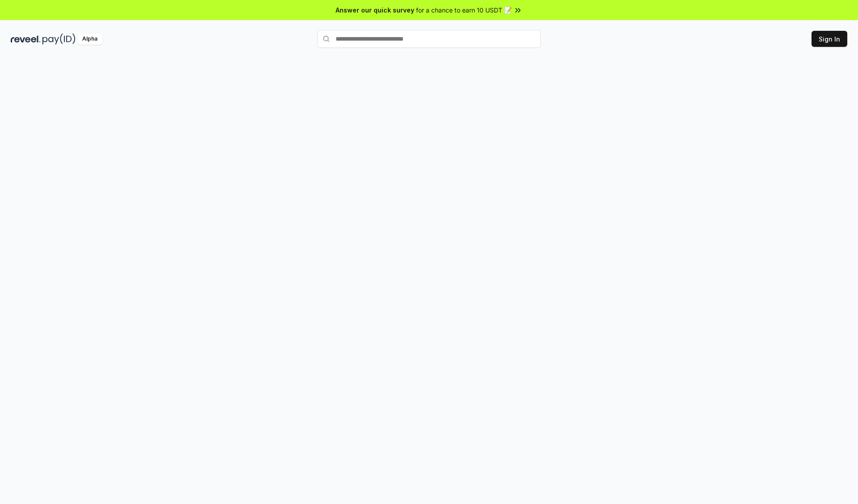 Image resolution: width=858 pixels, height=504 pixels. What do you see at coordinates (89, 39) in the screenshot?
I see `div: Alpha` at bounding box center [89, 39].